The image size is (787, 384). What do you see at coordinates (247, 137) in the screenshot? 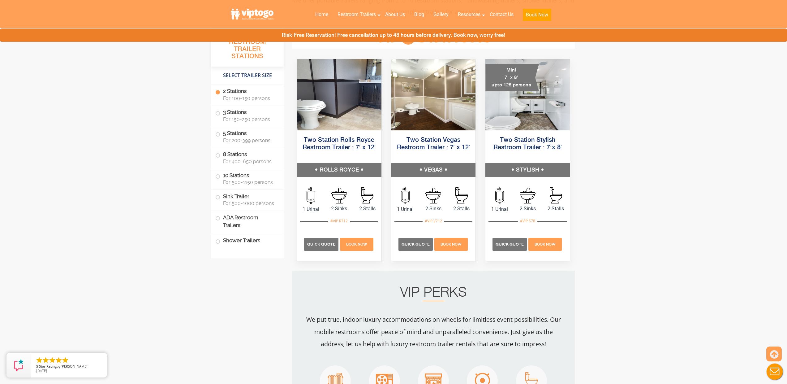
I see `label: 5 Stations` at bounding box center [247, 137].